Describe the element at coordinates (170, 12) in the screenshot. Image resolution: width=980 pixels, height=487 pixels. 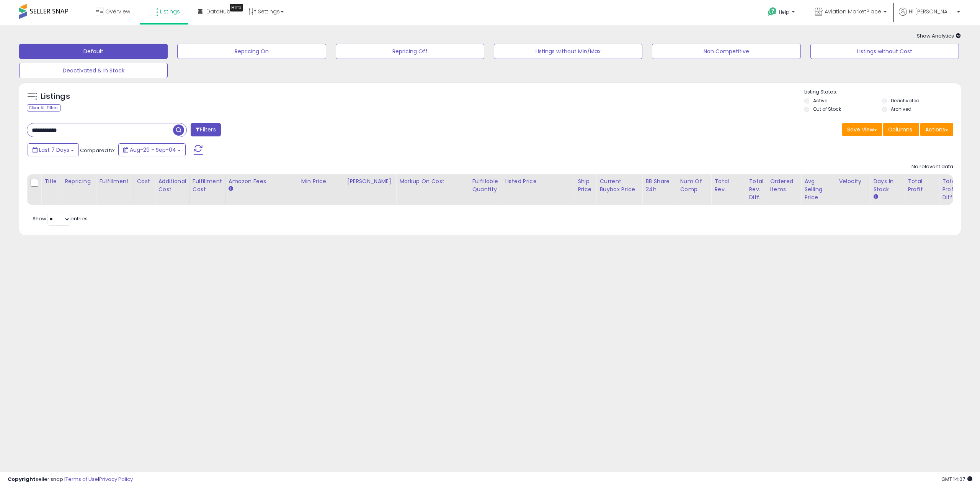
I see `span: Listings` at that location.